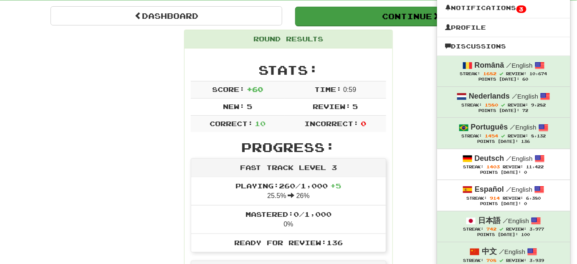 The height and width of the screenshot is (264, 577). Describe the element at coordinates (166, 16) in the screenshot. I see `a: Dashboard` at that location.